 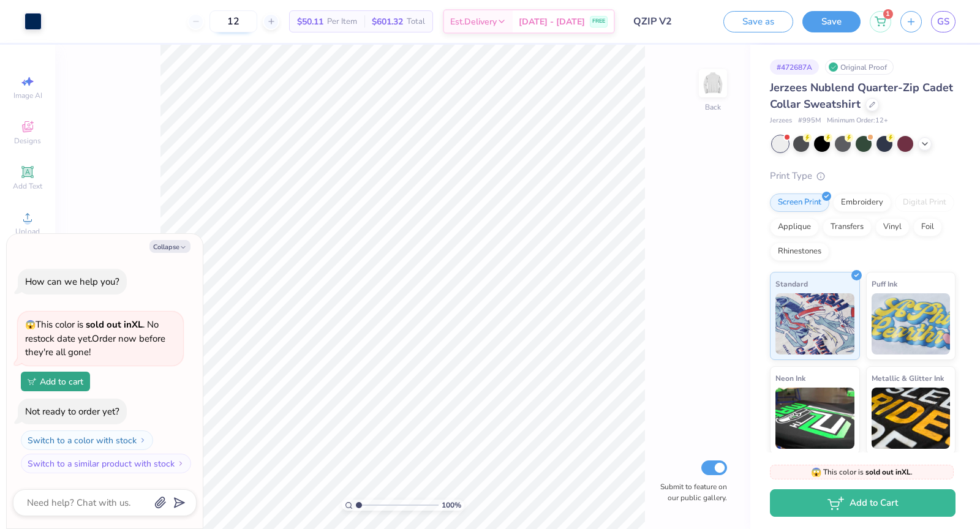 What do you see at coordinates (858, 121) in the screenshot?
I see `span: Minimum Order: 12 +` at bounding box center [858, 121].